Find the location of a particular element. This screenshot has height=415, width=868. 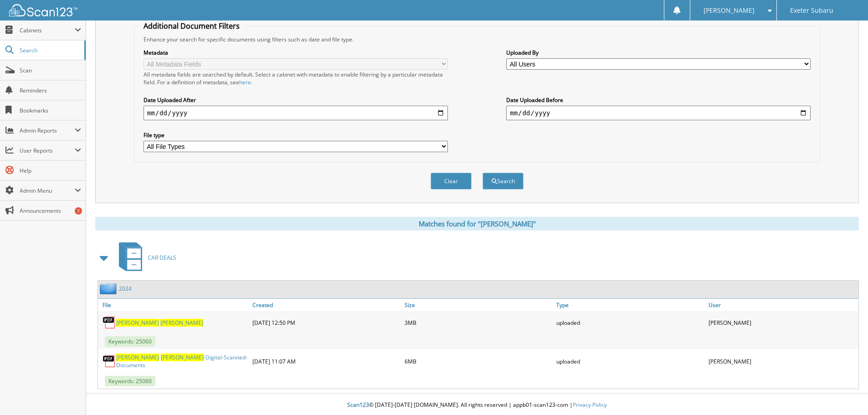

span: Bookmarks is located at coordinates (50, 110).